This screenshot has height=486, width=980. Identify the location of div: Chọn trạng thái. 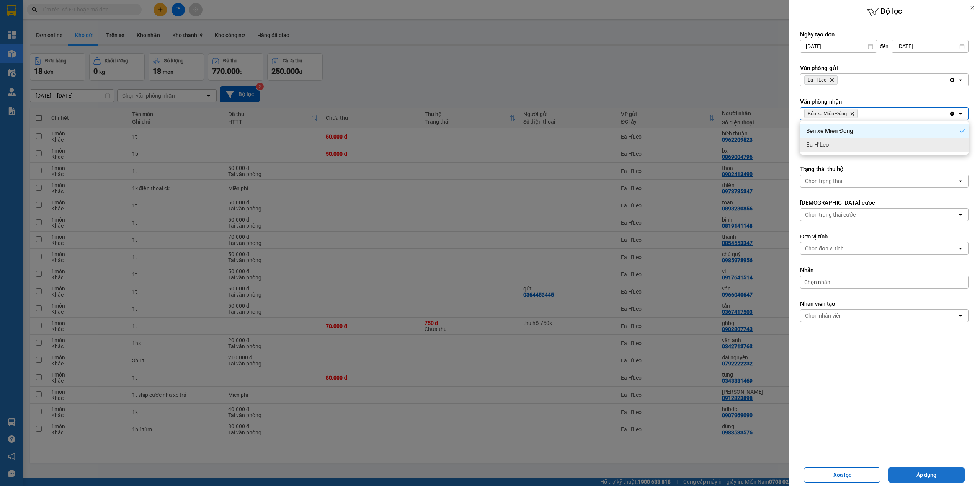
(824, 181).